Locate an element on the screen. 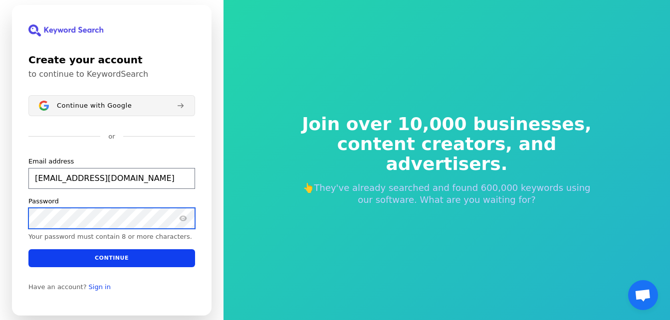 The image size is (670, 320). span: Join over 10,000 businesses, is located at coordinates (447, 124).